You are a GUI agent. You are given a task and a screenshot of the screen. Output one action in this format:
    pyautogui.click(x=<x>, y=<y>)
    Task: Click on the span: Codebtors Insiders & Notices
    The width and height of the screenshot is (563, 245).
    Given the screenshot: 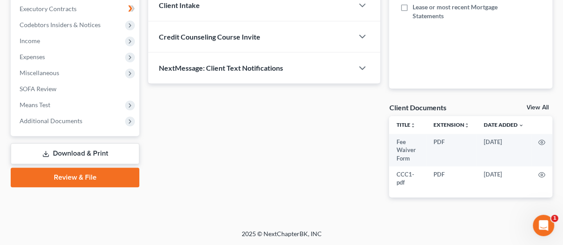 What is the action you would take?
    pyautogui.click(x=60, y=24)
    